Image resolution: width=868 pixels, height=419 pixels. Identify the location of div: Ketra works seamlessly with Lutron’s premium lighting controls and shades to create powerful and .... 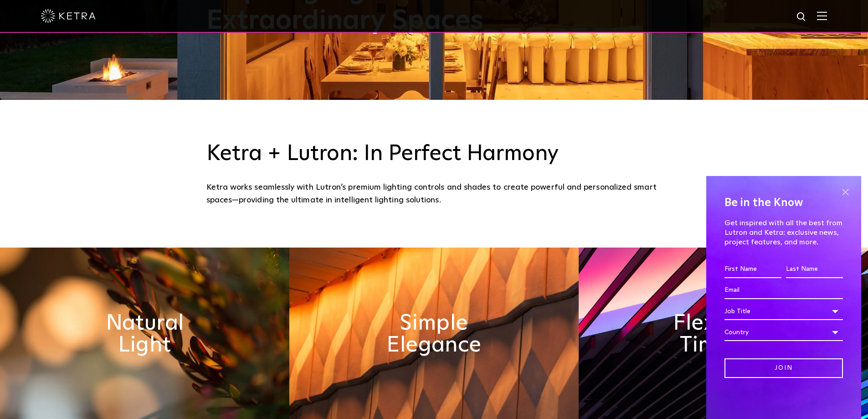
(434, 194).